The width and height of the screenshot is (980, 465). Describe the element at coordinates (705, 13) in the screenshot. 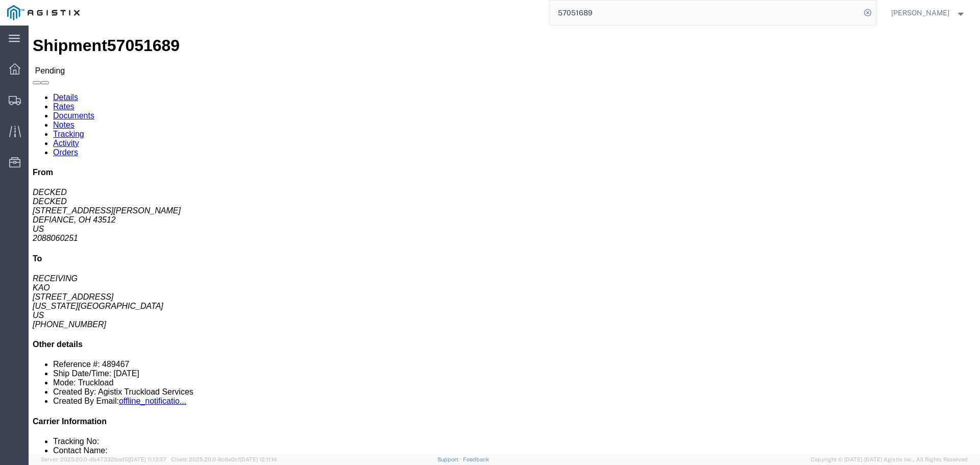

I see `input: Search for shipment number, reference number` at that location.